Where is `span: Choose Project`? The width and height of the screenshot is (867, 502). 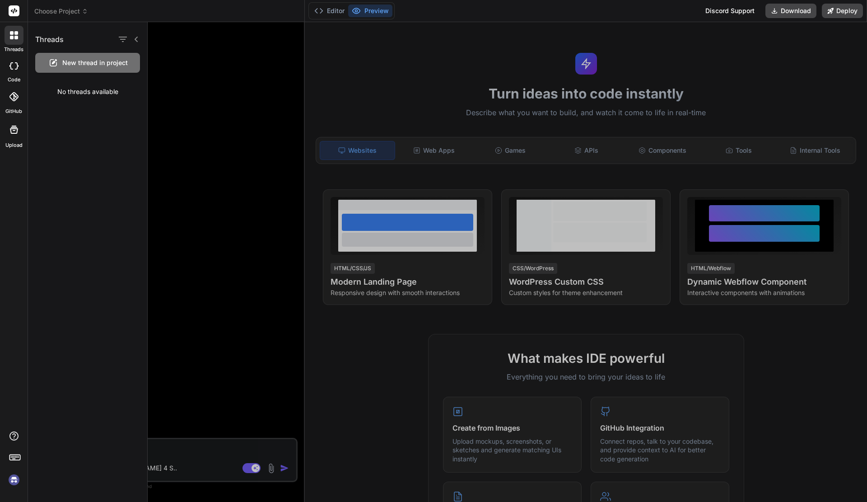 span: Choose Project is located at coordinates (61, 11).